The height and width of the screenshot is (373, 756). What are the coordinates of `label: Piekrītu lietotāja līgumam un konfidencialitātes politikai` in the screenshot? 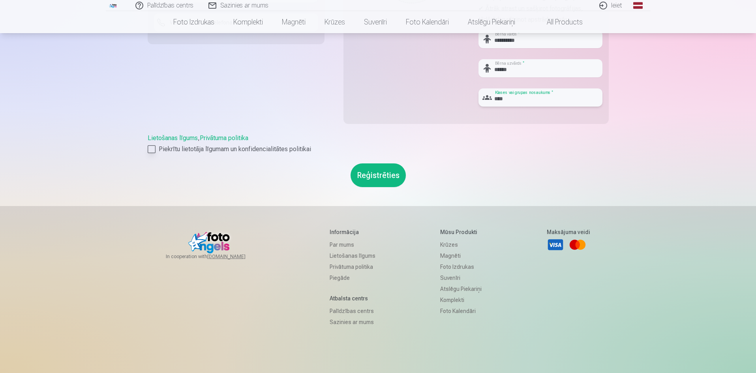 It's located at (378, 149).